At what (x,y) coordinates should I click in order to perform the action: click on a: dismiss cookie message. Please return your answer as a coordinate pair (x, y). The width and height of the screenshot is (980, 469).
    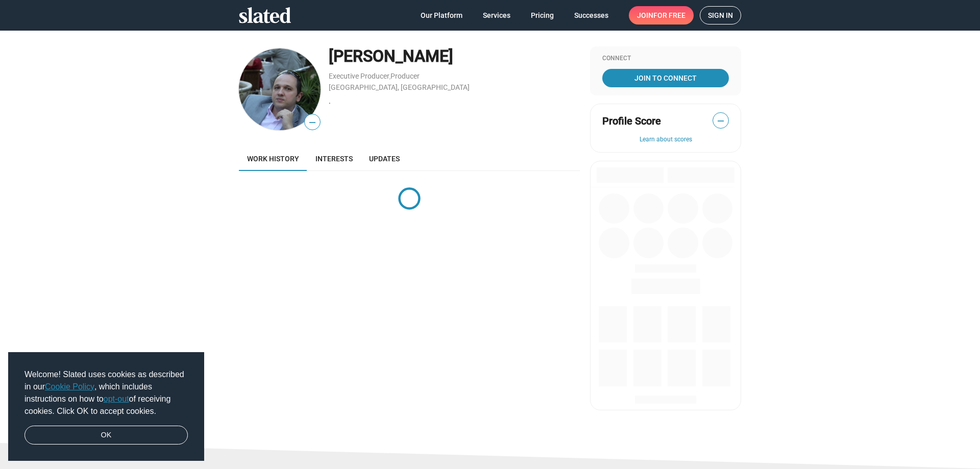
    Looking at the image, I should click on (106, 435).